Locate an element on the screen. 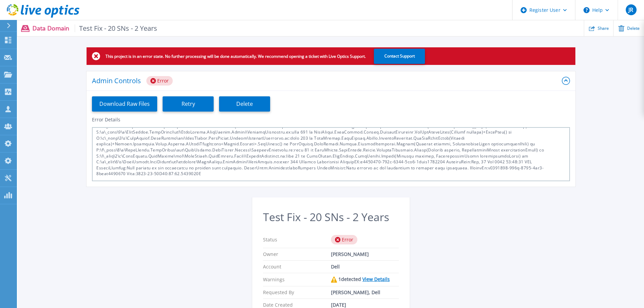 The image size is (644, 308). button: Download Raw Files is located at coordinates (124, 104).